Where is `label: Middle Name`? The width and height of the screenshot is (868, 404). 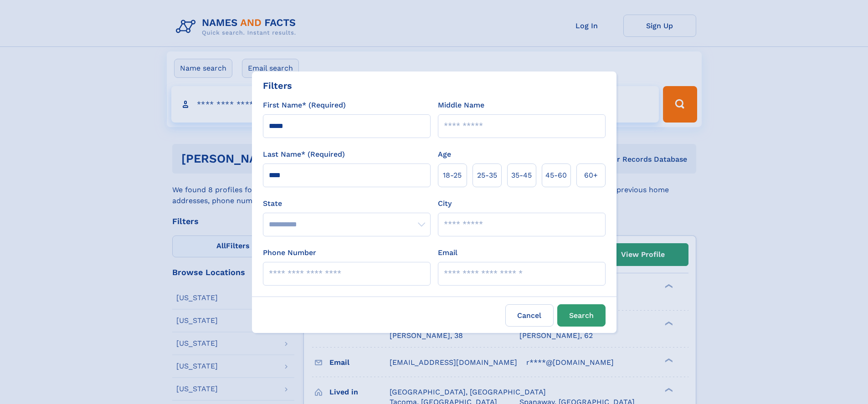 label: Middle Name is located at coordinates (461, 105).